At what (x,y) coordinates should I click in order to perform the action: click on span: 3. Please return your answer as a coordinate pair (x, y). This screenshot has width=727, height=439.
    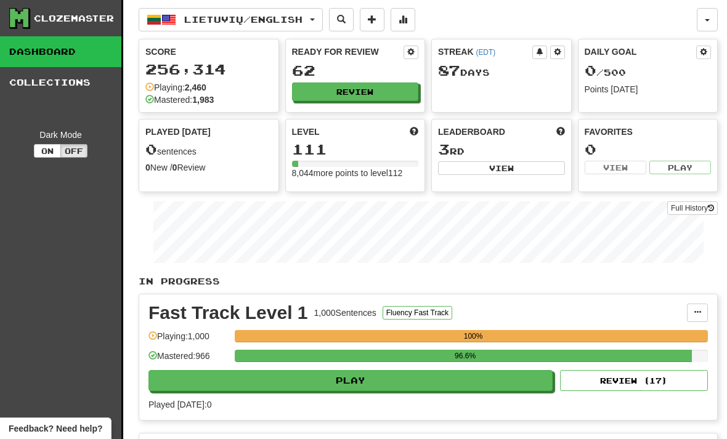
    Looking at the image, I should click on (444, 149).